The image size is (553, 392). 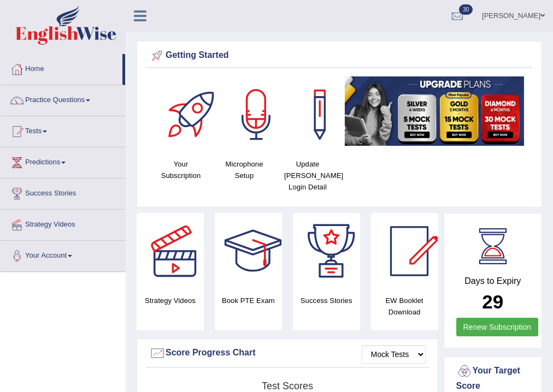 What do you see at coordinates (63, 161) in the screenshot?
I see `a: Predictions` at bounding box center [63, 161].